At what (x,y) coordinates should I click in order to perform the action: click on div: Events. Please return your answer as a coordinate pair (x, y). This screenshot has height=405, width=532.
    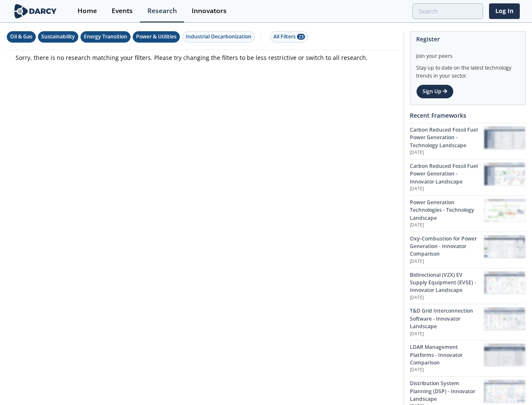
    Looking at the image, I should click on (122, 11).